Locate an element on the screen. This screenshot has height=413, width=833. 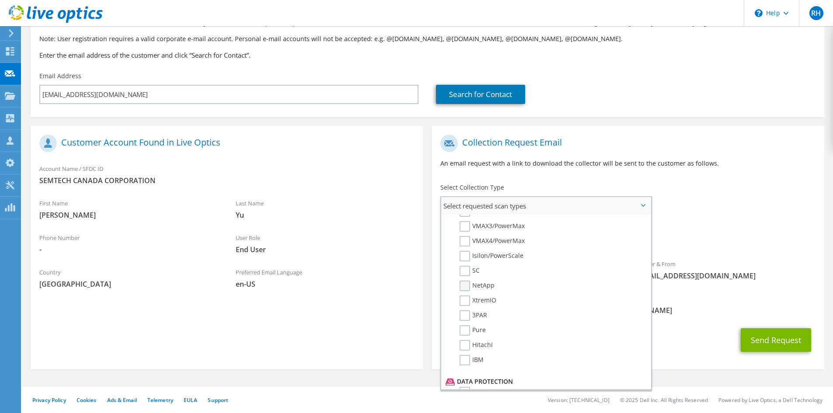
div: Sender & From is located at coordinates (726, 270).